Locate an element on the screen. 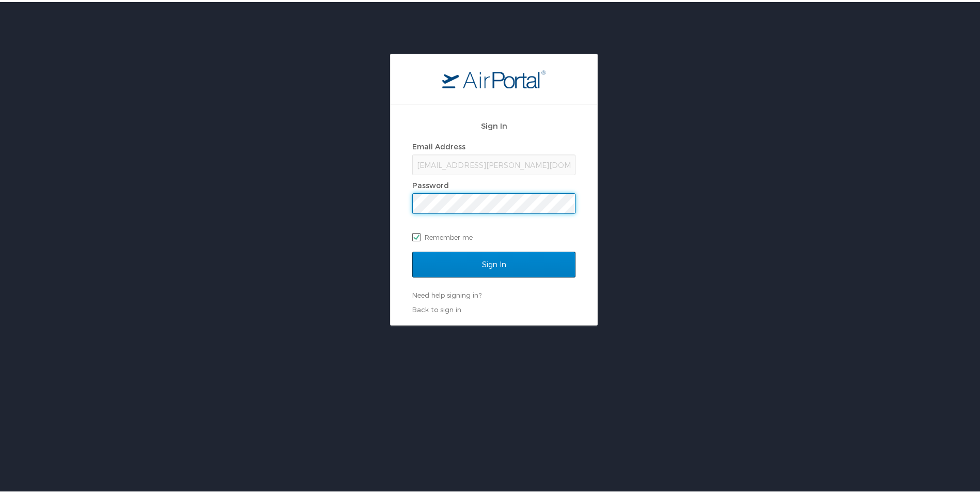  h2: Sign In is located at coordinates (494, 123).